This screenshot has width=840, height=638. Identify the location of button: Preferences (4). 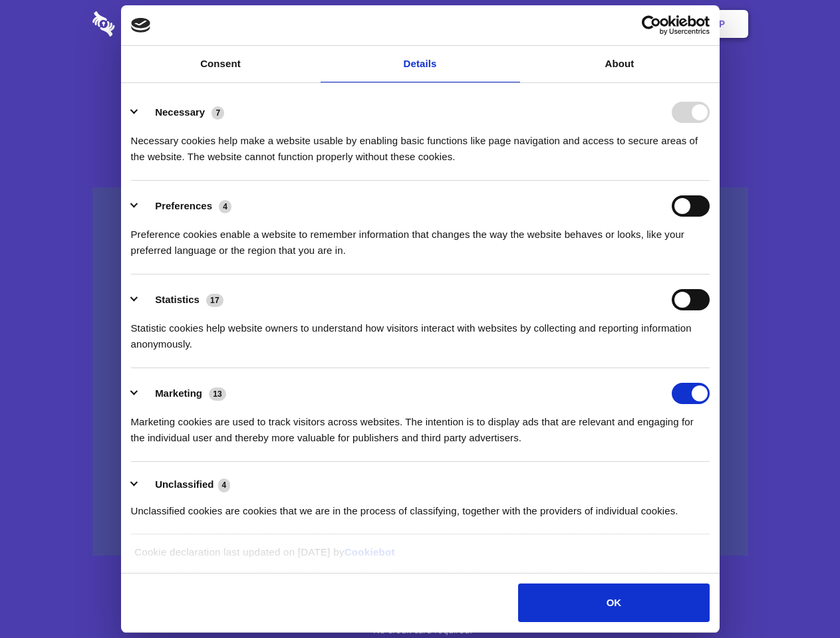
(185, 206).